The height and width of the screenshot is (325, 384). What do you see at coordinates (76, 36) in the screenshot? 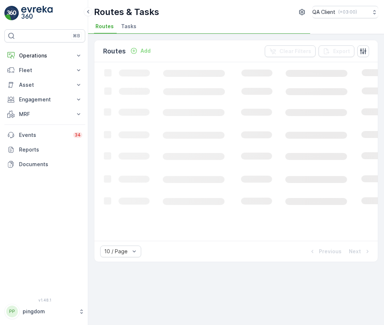
I see `p: ⌘B` at bounding box center [76, 36].